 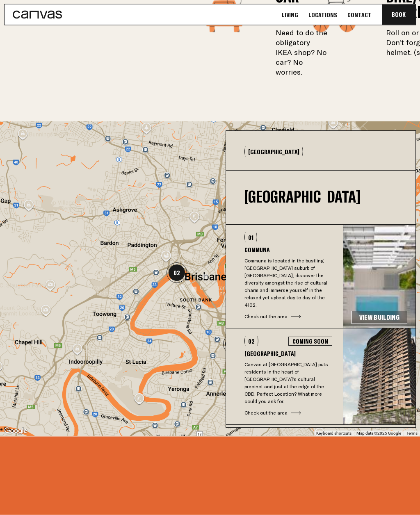 What do you see at coordinates (398, 14) in the screenshot?
I see `button: Book` at bounding box center [398, 14].